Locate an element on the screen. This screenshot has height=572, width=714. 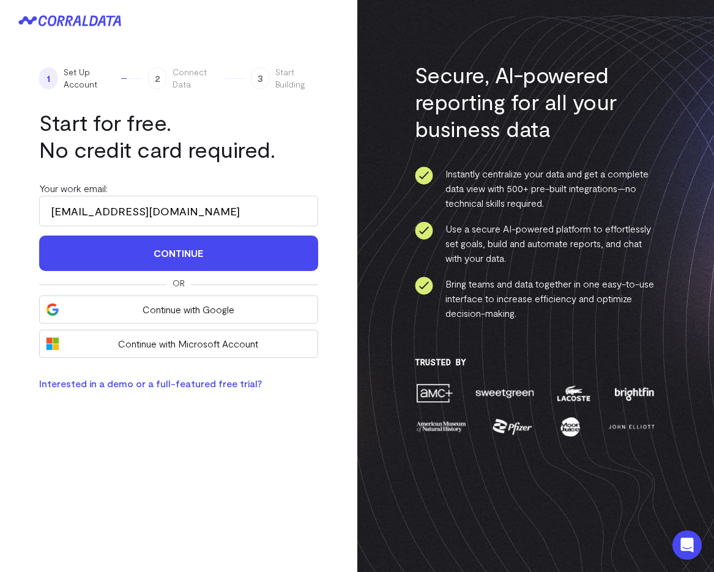
li: Instantly centralize your data and get a complete data view with 500+ pre-built integrations—no t... is located at coordinates (535, 188).